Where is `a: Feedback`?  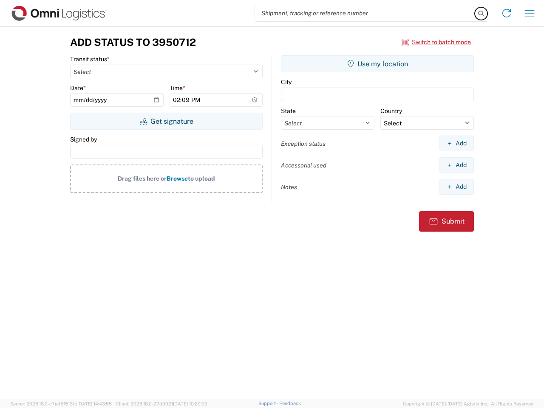
a: Feedback is located at coordinates (290, 403).